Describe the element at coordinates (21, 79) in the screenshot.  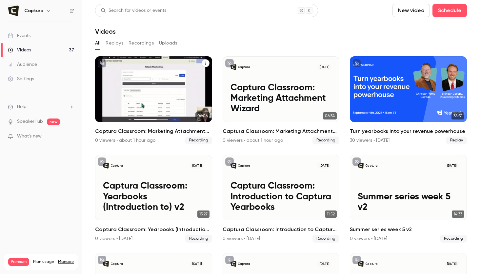
I see `div: Settings` at that location.